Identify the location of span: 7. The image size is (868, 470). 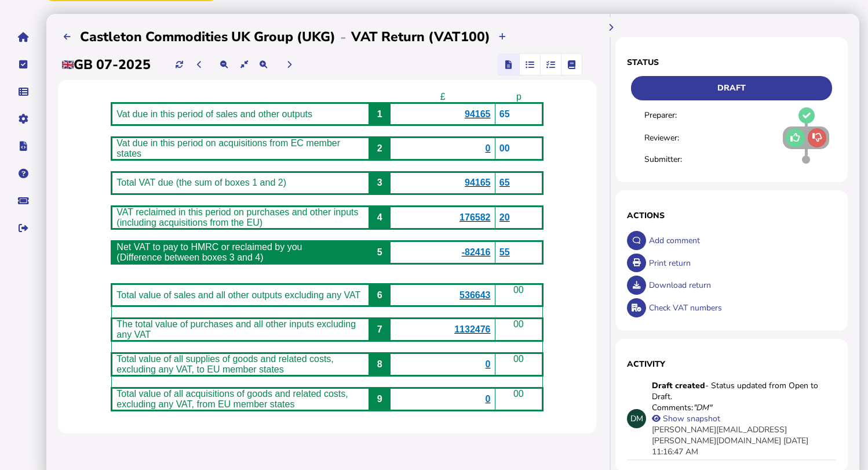
(380, 329).